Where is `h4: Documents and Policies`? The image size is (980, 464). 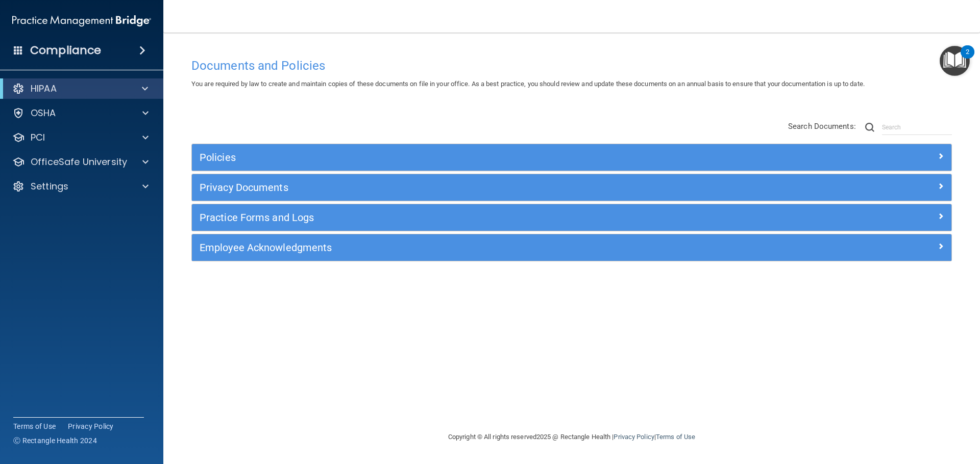 h4: Documents and Policies is located at coordinates (572, 66).